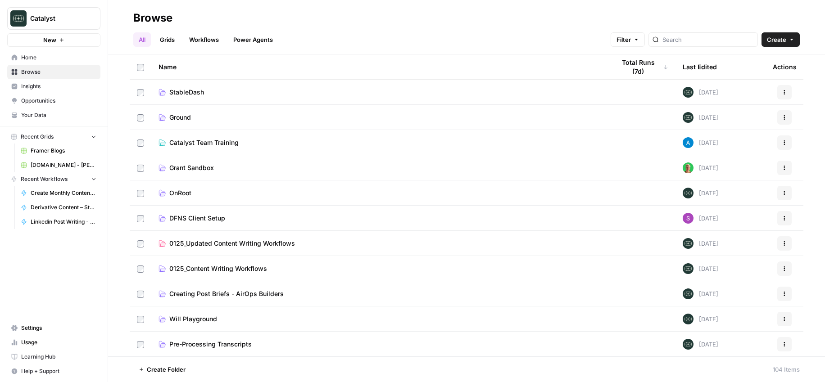 Image resolution: width=825 pixels, height=382 pixels. Describe the element at coordinates (380, 92) in the screenshot. I see `a: StableDash` at that location.